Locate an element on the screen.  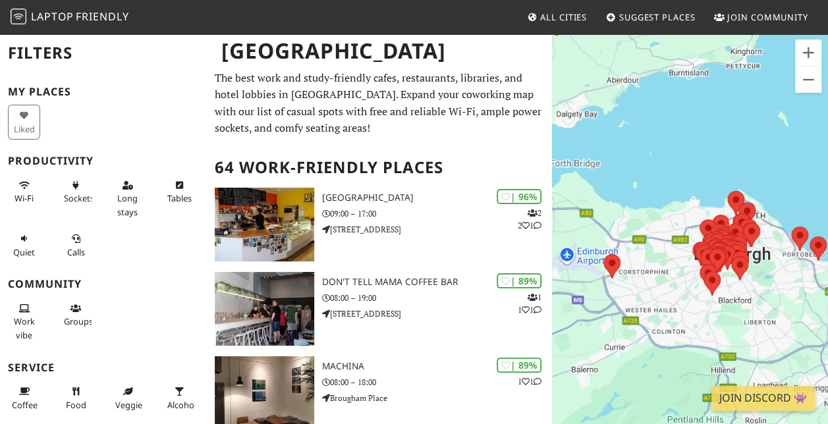
a: All Cities is located at coordinates (556, 17).